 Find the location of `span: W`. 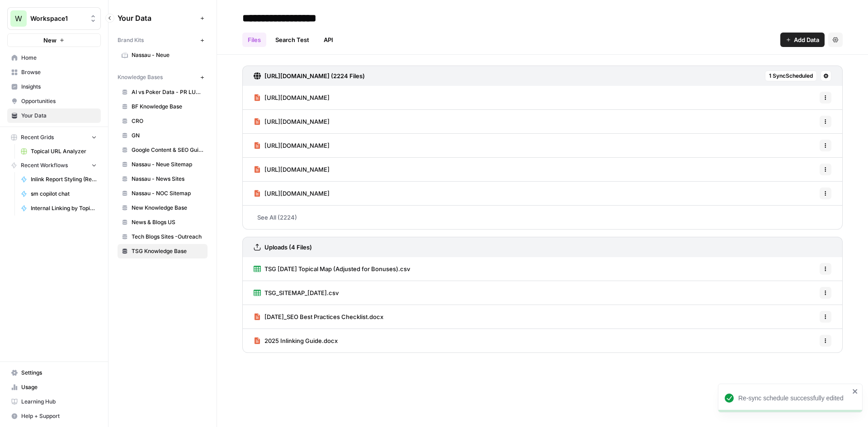

span: W is located at coordinates (19, 19).